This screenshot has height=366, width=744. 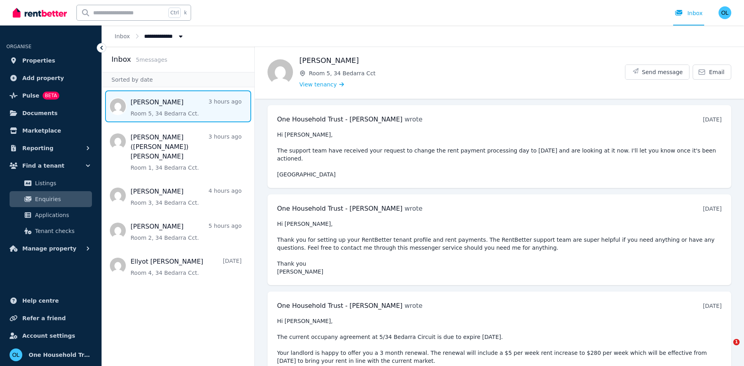 What do you see at coordinates (51, 300) in the screenshot?
I see `a: Help centre` at bounding box center [51, 300].